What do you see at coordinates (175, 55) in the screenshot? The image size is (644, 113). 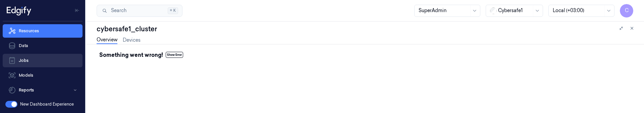 I see `button: Show Error` at bounding box center [175, 55].